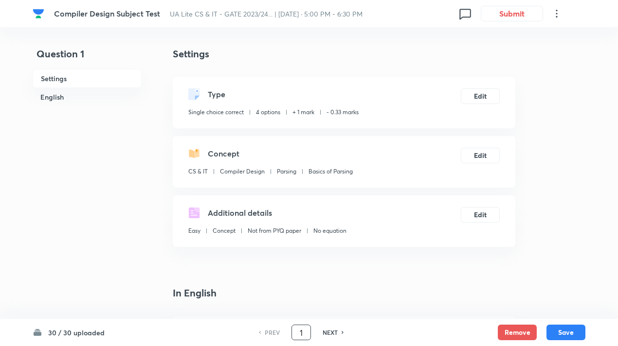 Image resolution: width=618 pixels, height=346 pixels. Describe the element at coordinates (240, 213) in the screenshot. I see `h5: Additional details` at that location.